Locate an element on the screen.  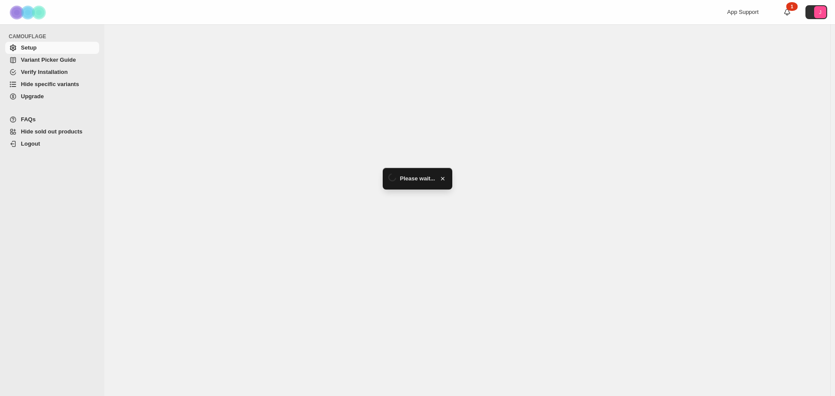
a: Variant Picker Guide is located at coordinates (52, 60).